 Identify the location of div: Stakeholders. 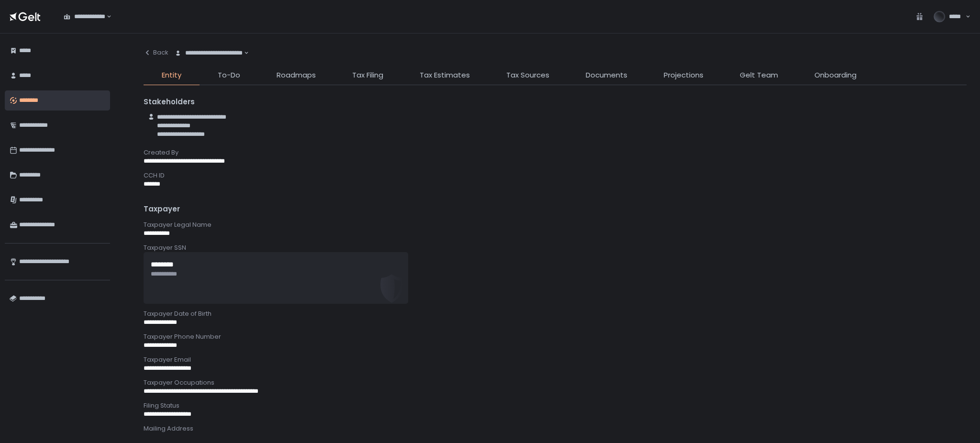
(555, 102).